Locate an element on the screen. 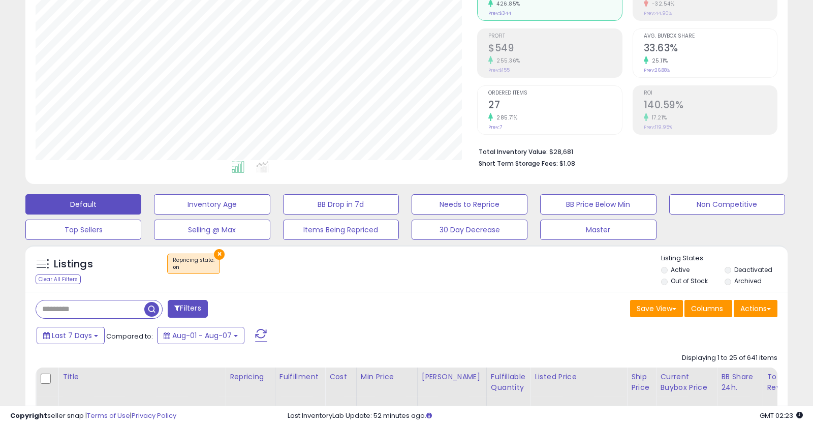 This screenshot has height=426, width=813. button: Filters is located at coordinates (187, 308).